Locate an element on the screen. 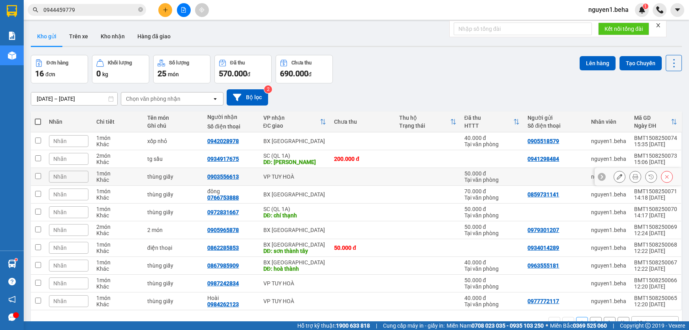 The image size is (689, 330). div: BMT1508250068 is located at coordinates (655, 244).